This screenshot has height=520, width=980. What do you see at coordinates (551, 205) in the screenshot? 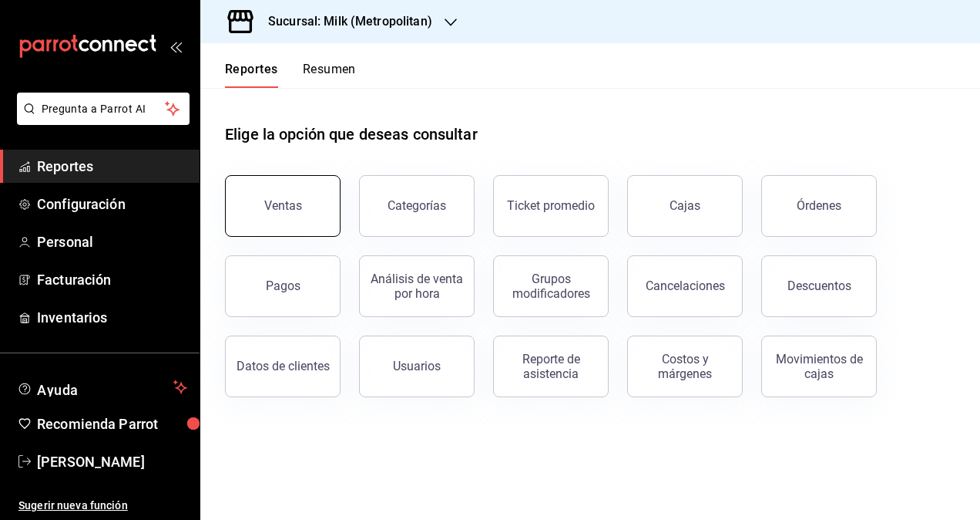
I see `div: Ticket promedio` at bounding box center [551, 205].